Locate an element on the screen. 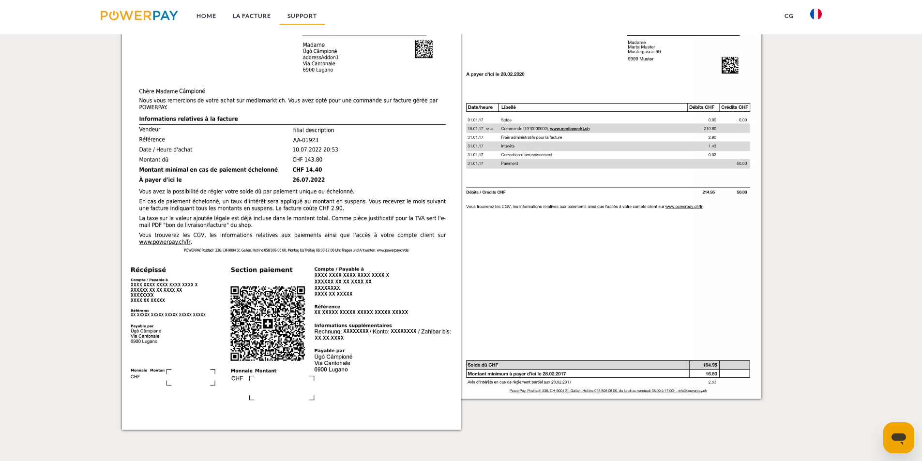  a: LA FACTURE is located at coordinates (252, 16).